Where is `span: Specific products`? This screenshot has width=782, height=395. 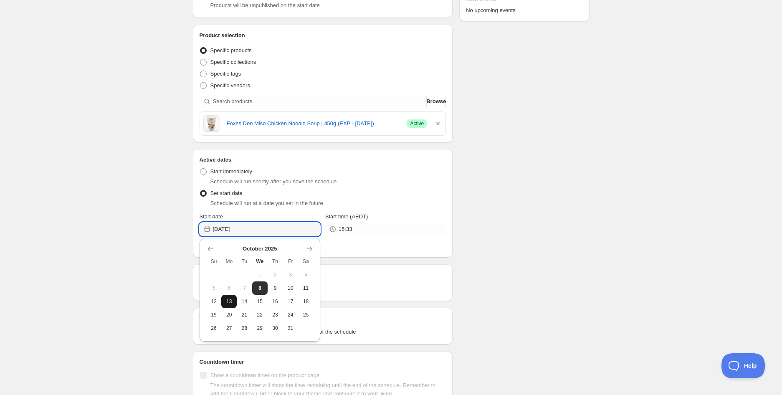 span: Specific products is located at coordinates (231, 50).